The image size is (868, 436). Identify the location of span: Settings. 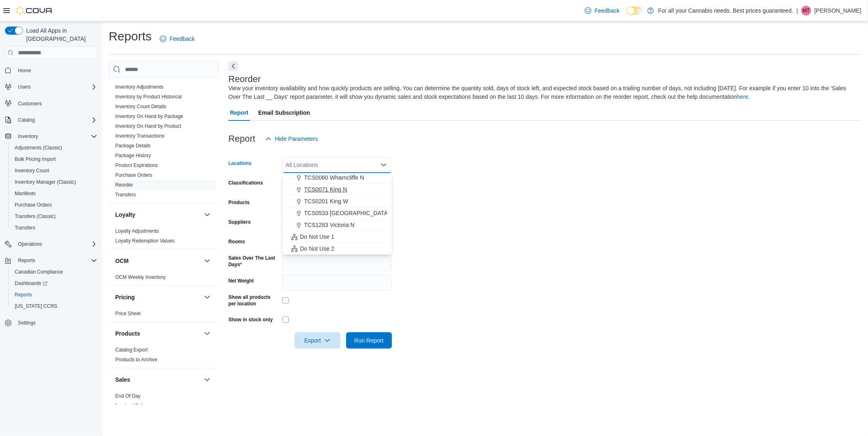
(27, 323).